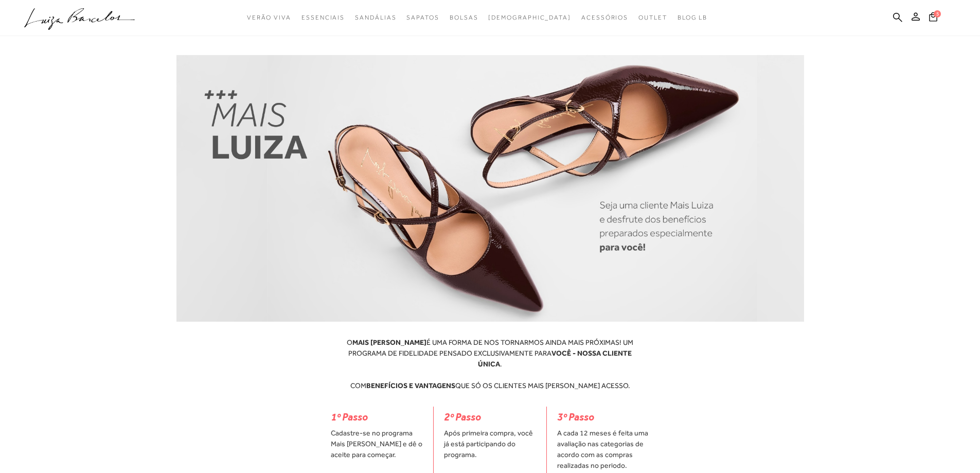 The height and width of the screenshot is (473, 980). Describe the element at coordinates (653, 18) in the screenshot. I see `span: Outlet` at that location.